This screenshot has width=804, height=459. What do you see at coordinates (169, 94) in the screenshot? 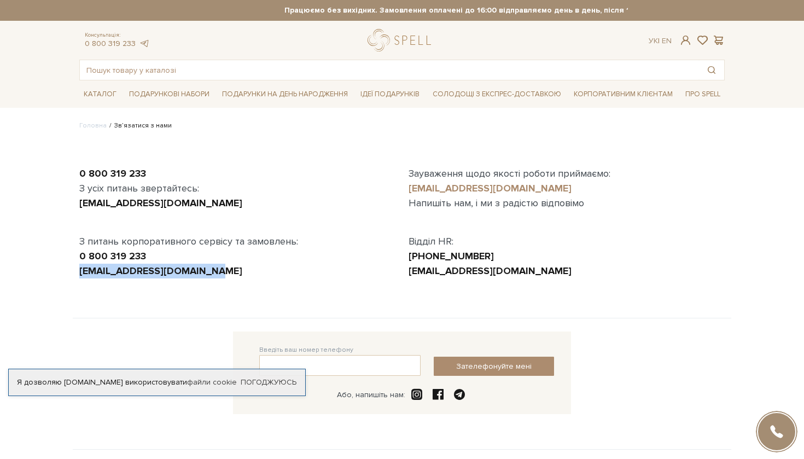
I see `span: Подарункові набори` at bounding box center [169, 94].